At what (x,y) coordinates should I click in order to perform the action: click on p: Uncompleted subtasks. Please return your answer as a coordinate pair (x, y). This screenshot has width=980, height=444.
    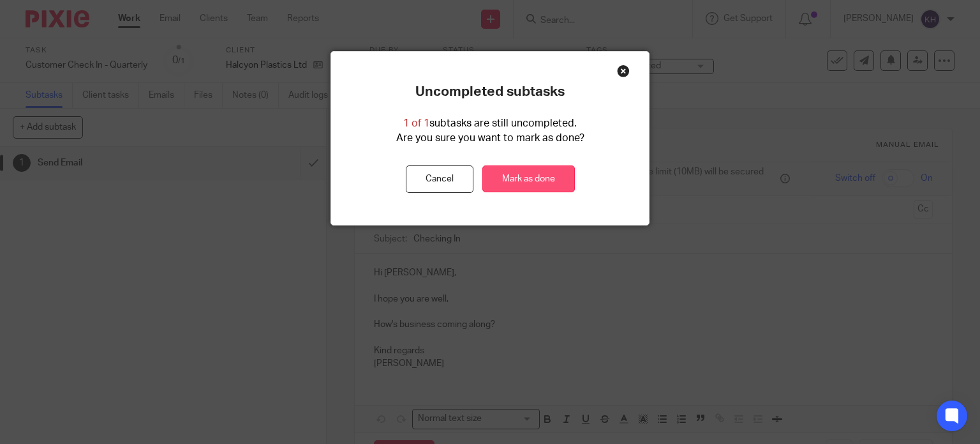
    Looking at the image, I should click on (490, 92).